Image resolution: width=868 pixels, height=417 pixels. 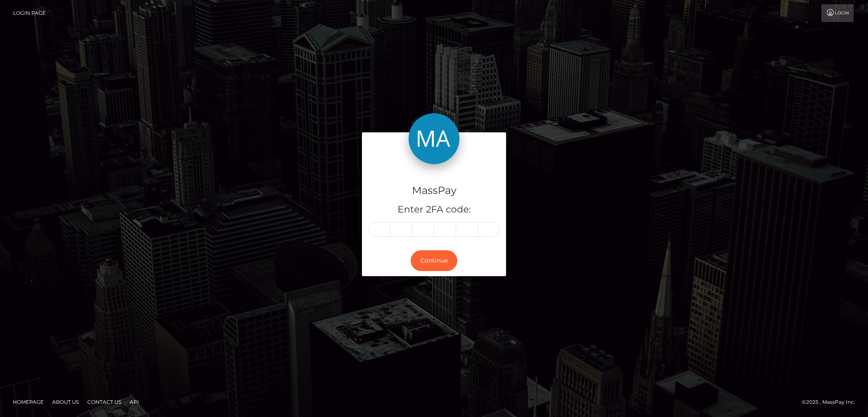 What do you see at coordinates (434, 210) in the screenshot?
I see `h5: Enter 2FA code:` at bounding box center [434, 210].